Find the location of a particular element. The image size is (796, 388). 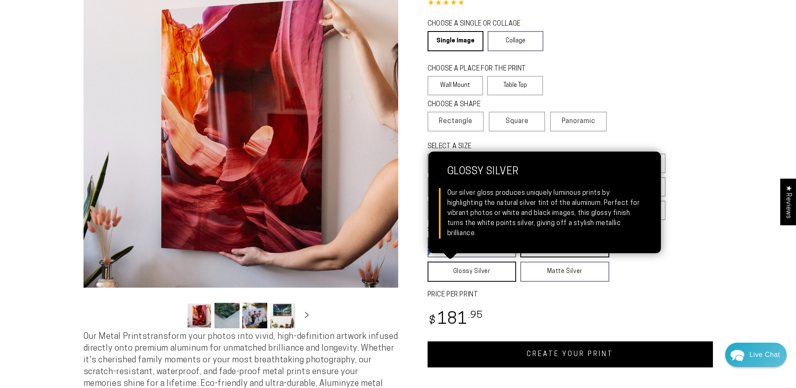

label: 20x40 is located at coordinates (450, 210).